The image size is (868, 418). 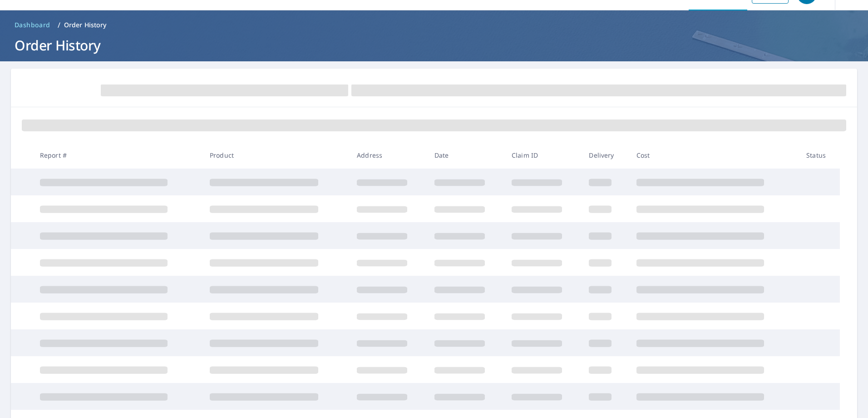 What do you see at coordinates (819, 155) in the screenshot?
I see `th: Status` at bounding box center [819, 155].